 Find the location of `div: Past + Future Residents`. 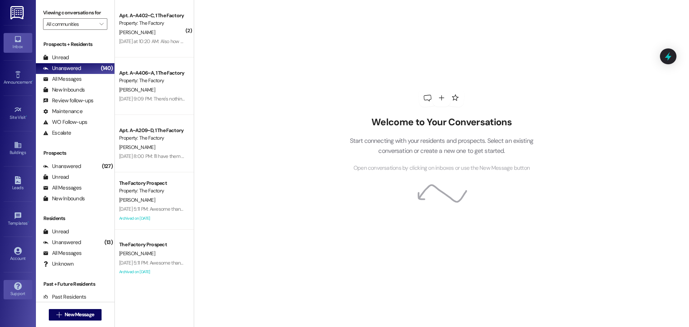

div: Past + Future Residents is located at coordinates (75, 284).